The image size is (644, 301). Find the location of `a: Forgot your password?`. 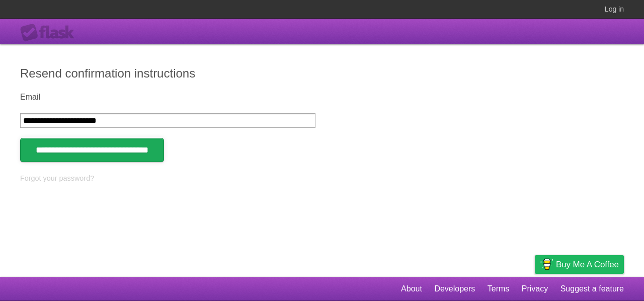

a: Forgot your password? is located at coordinates (57, 178).